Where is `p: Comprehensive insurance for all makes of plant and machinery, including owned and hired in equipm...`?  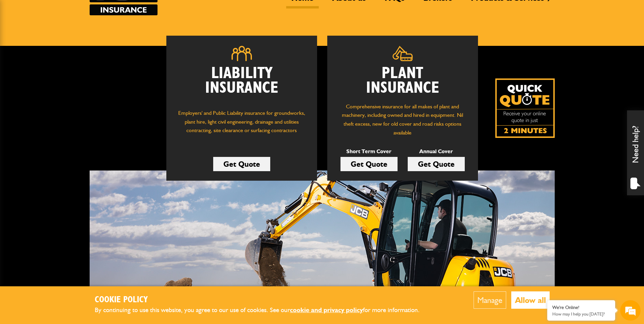
p: Comprehensive insurance for all makes of plant and machinery, including owned and hired in equipm... is located at coordinates (402, 120).